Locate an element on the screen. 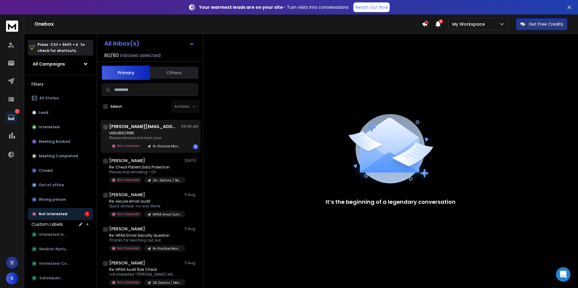 Image resolution: width=578 pixels, height=288 pixels. p: Closed is located at coordinates (46, 171).